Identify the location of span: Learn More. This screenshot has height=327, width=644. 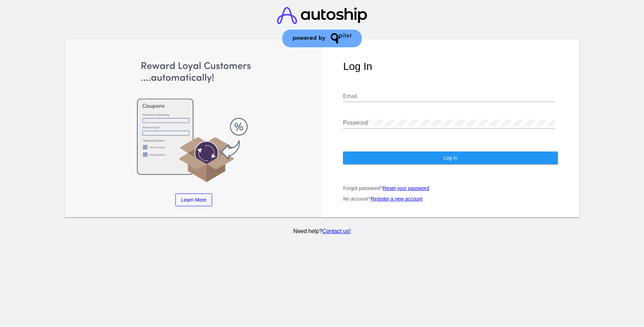
(194, 200).